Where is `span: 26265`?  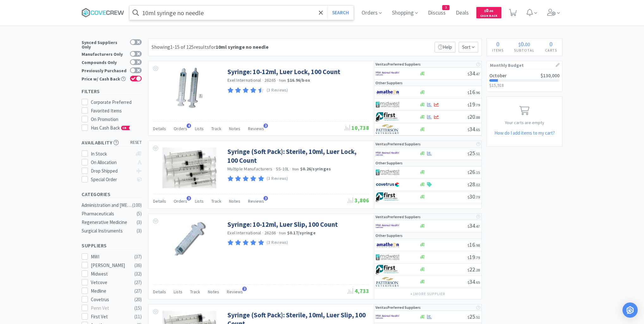 span: 26265 is located at coordinates (270, 80).